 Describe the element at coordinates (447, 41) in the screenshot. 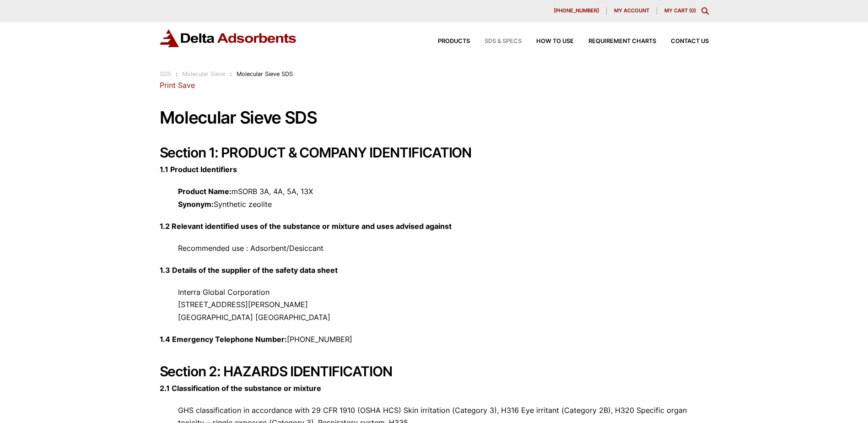

I see `a: Products` at that location.